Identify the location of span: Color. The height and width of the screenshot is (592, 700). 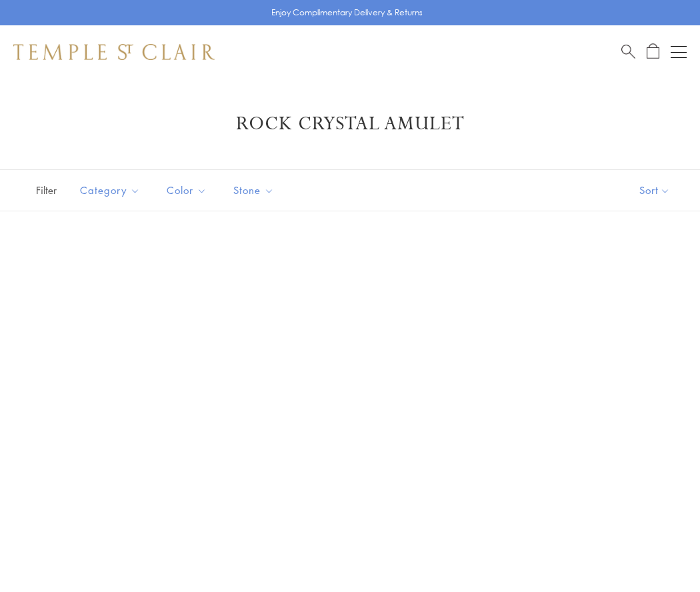
(188, 190).